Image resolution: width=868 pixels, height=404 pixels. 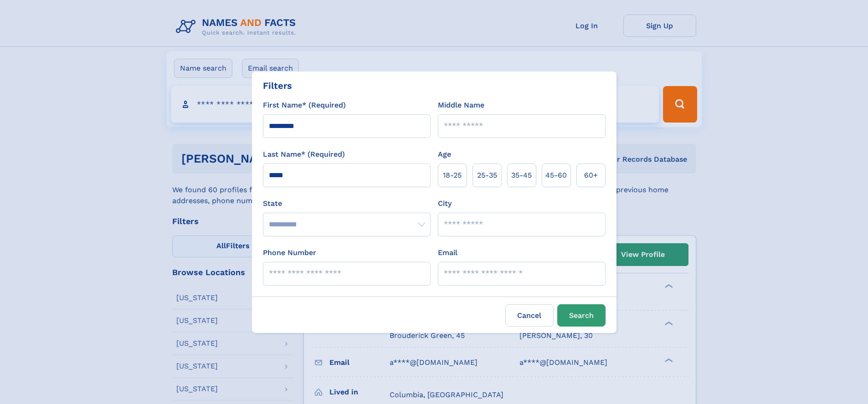 What do you see at coordinates (591, 175) in the screenshot?
I see `span: 60+` at bounding box center [591, 175].